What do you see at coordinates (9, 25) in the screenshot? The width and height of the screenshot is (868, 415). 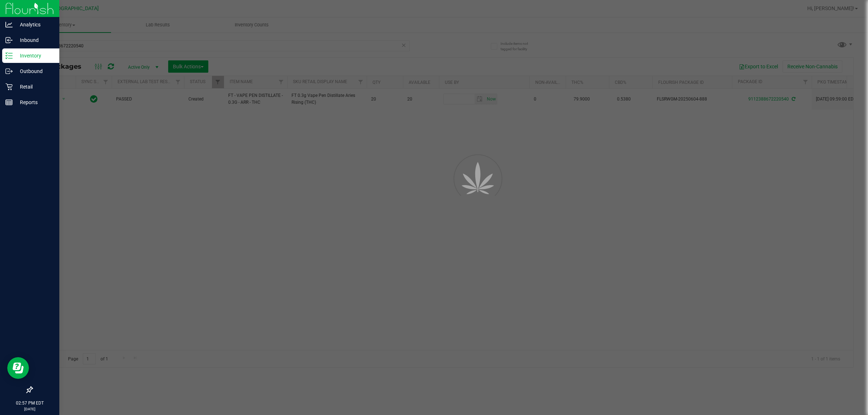 I see `inline-svg: Analytics` at bounding box center [9, 25].